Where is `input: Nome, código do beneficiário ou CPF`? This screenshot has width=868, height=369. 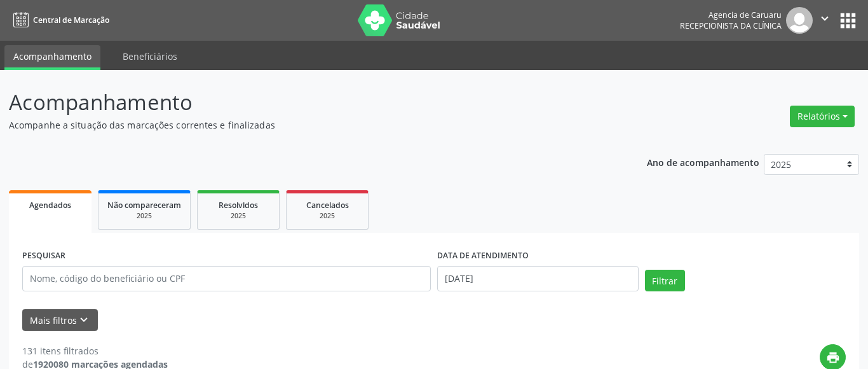
input: Nome, código do beneficiário ou CPF is located at coordinates (226, 278).